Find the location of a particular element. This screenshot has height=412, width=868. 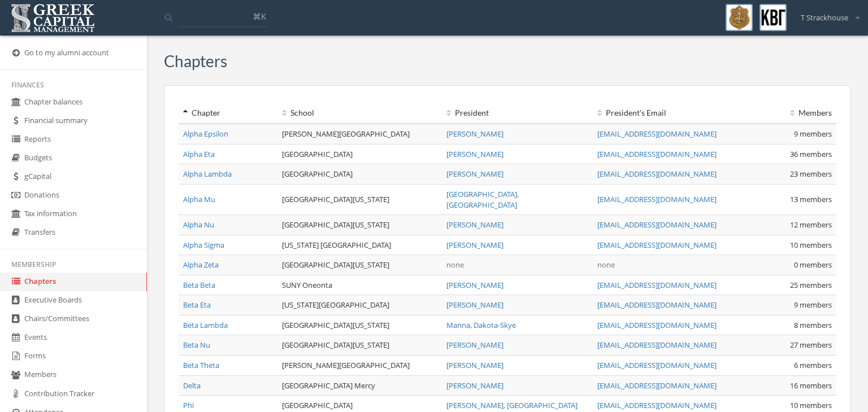

span: 12 members is located at coordinates (811, 225).